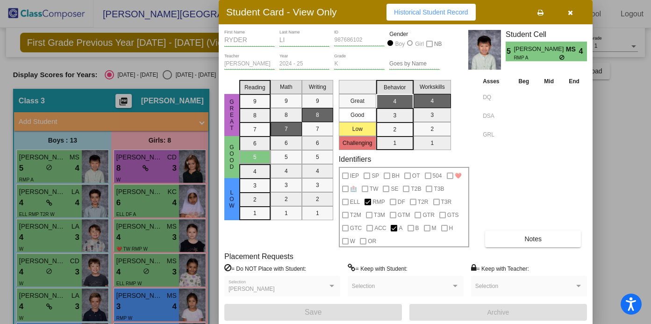 This screenshot has width=651, height=324. What do you see at coordinates (379, 202) in the screenshot?
I see `span: RMP` at bounding box center [379, 202].